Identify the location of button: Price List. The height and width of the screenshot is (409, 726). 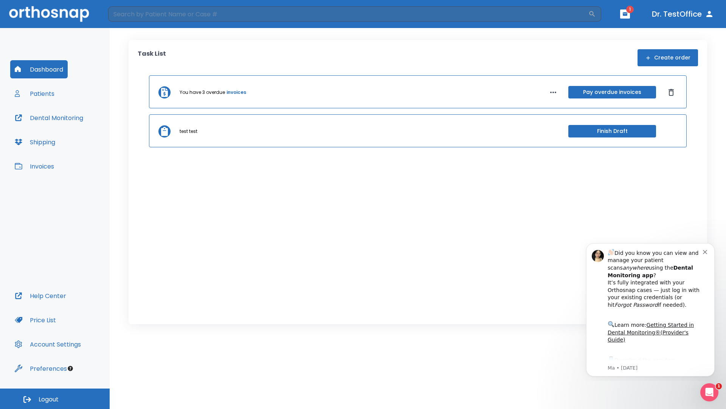
(35, 320).